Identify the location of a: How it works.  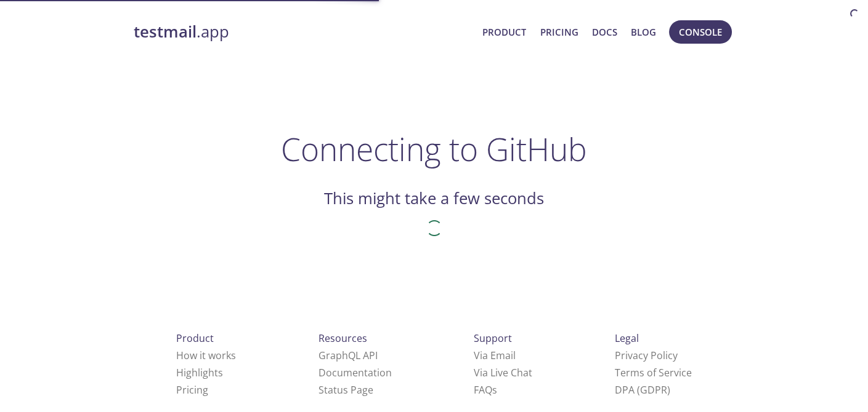
(206, 356).